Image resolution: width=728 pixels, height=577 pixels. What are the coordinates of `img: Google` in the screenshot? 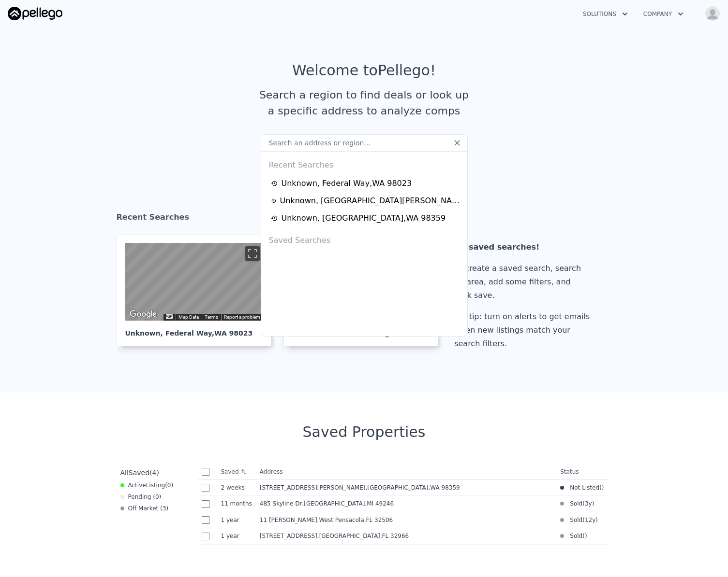 It's located at (143, 314).